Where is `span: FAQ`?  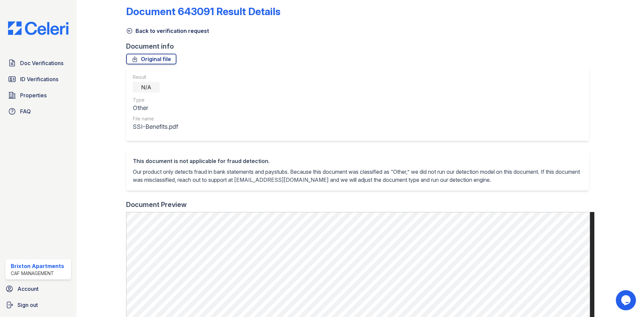
span: FAQ is located at coordinates (26, 111).